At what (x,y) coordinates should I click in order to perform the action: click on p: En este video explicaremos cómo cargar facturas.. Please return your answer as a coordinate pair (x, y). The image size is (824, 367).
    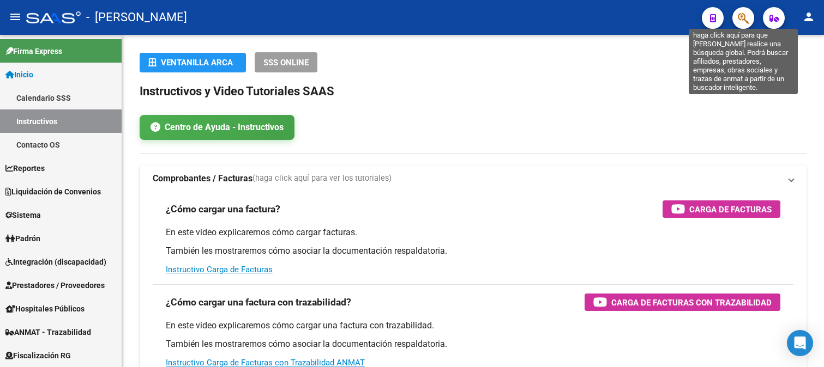
    Looking at the image, I should click on (473, 233).